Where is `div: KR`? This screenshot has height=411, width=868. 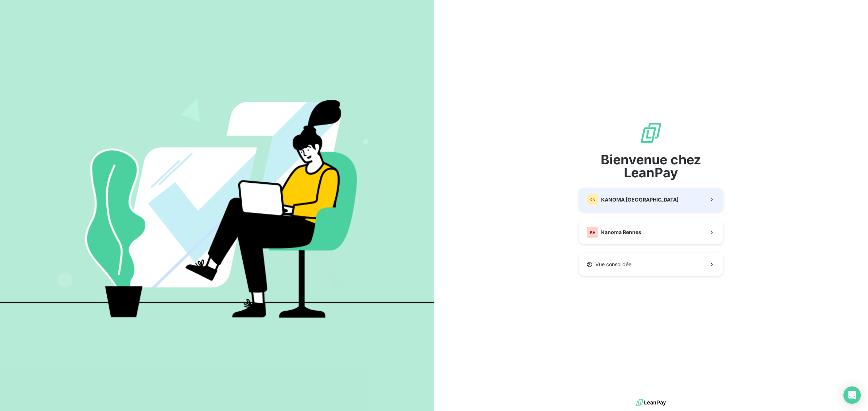
div: KR is located at coordinates (593, 232).